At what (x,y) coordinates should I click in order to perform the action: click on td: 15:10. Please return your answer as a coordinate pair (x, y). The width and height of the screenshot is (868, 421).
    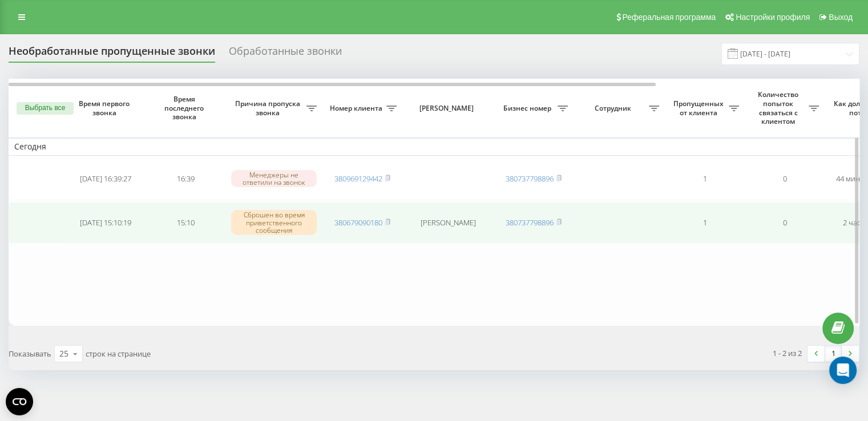
    Looking at the image, I should click on (185, 222).